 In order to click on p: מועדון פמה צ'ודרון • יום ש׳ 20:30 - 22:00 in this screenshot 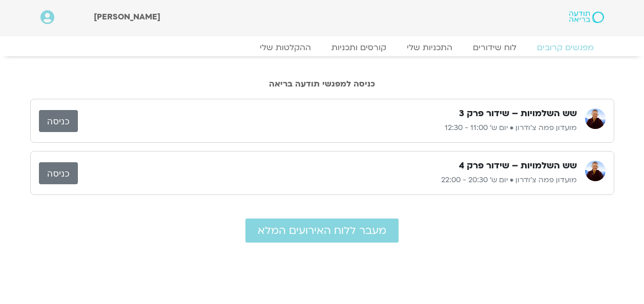, I will do `click(327, 180)`.